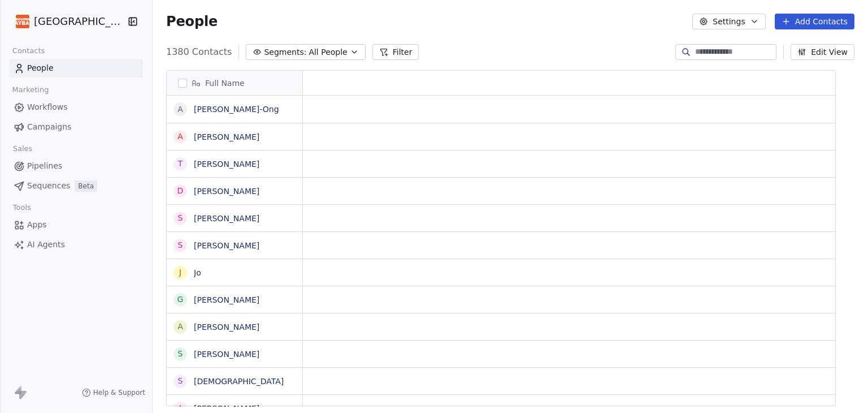 The image size is (868, 413). What do you see at coordinates (76, 166) in the screenshot?
I see `a: Pipelines` at bounding box center [76, 166].